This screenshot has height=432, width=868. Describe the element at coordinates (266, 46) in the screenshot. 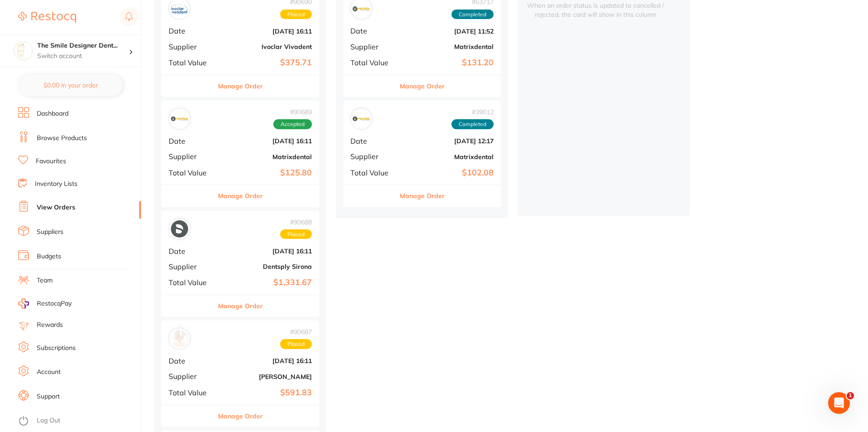

I see `b: Ivoclar Vivadent` at that location.